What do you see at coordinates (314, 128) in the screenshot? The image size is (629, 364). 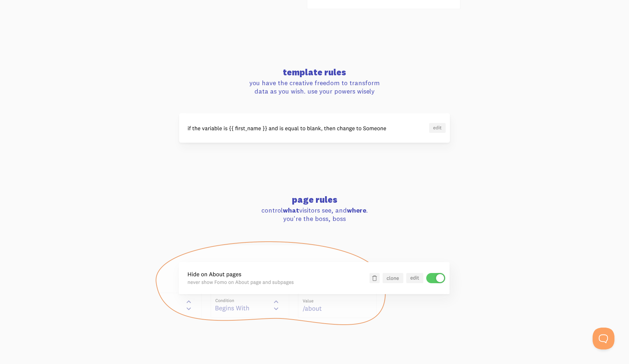 I see `img: template-rules-4e8edb3b167c915cb1aaaf59280f2ab67a7c53d86f64bb54de29b0587e5a560c.svg` at bounding box center [314, 128].